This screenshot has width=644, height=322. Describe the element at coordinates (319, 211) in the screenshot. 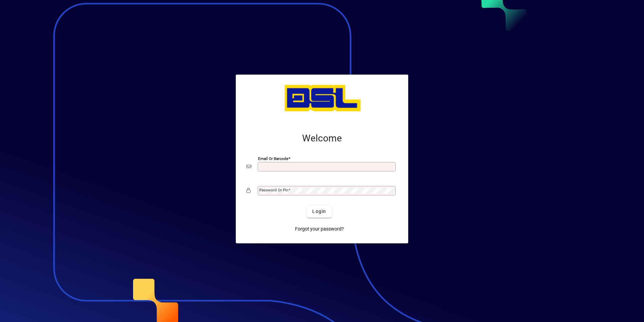

I see `span: Login` at that location.